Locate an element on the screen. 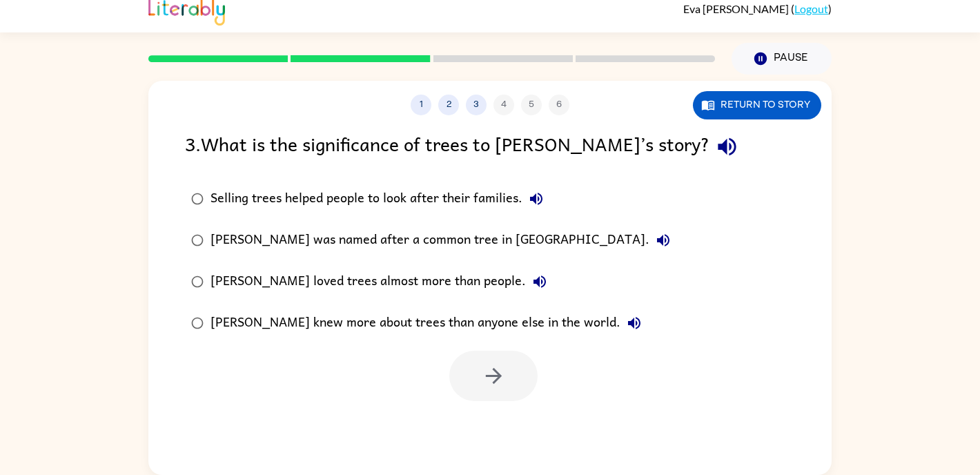 Image resolution: width=980 pixels, height=475 pixels. button: 2 is located at coordinates (449, 105).